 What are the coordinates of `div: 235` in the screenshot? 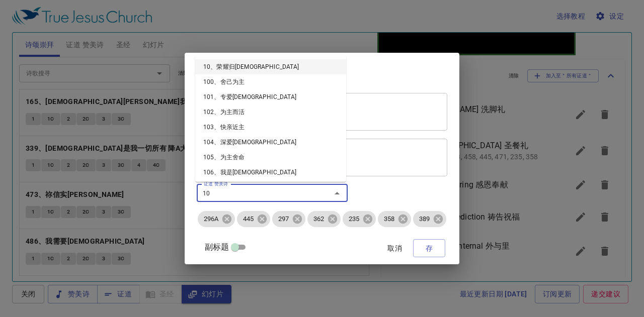 It's located at (359, 219).